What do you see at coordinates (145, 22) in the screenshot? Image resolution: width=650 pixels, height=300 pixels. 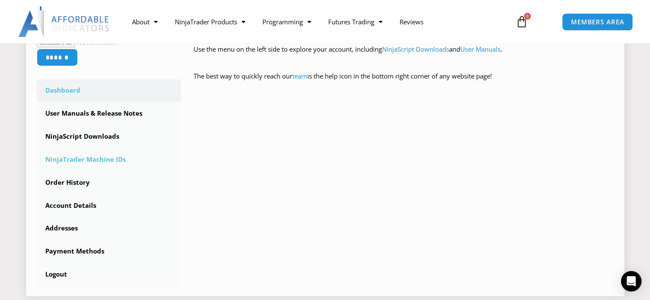 I see `a: About` at bounding box center [145, 22].